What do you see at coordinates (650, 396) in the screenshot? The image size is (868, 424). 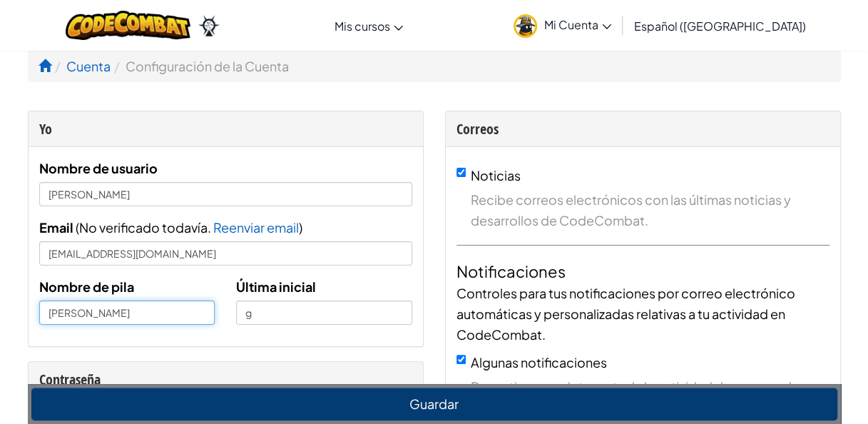 I see `span: Desactiva para detener toda la actividad de correos de notificaciones.` at bounding box center [650, 396].